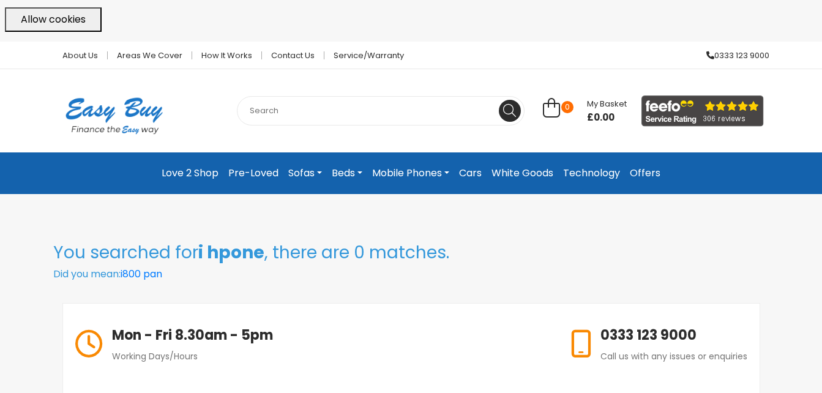 The image size is (822, 393). What do you see at coordinates (702, 111) in the screenshot?
I see `img: feefo_logo` at bounding box center [702, 111].